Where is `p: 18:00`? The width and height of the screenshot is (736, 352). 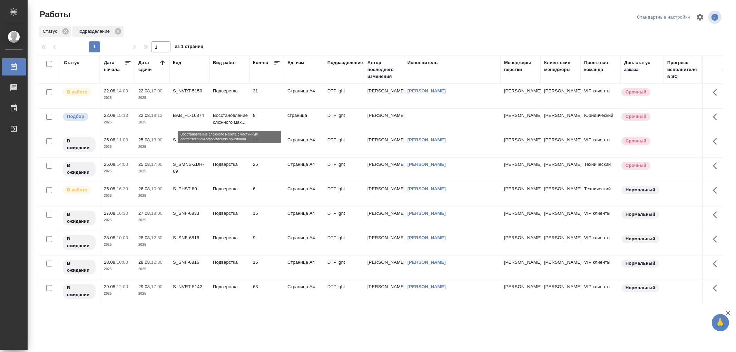
p: 18:00 is located at coordinates (157, 213).